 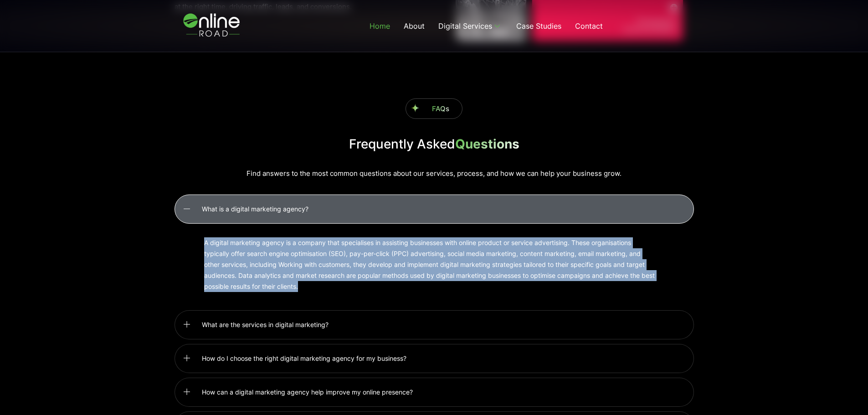 What do you see at coordinates (539, 26) in the screenshot?
I see `a: Case Studies` at bounding box center [539, 26].